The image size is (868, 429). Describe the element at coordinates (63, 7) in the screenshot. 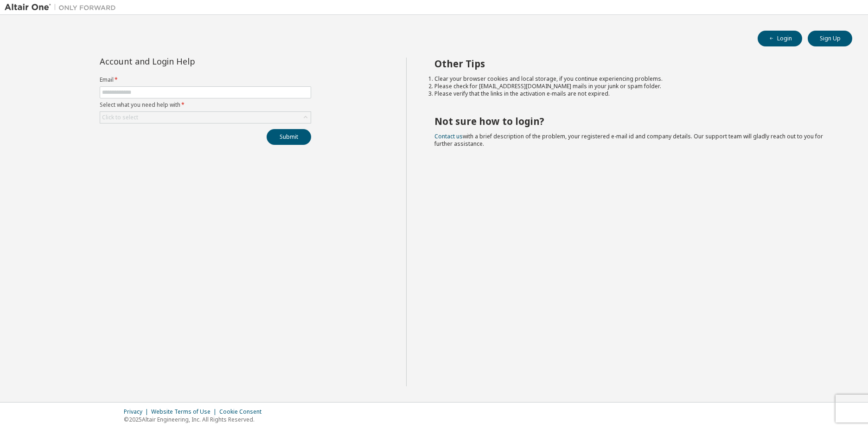

I see `img: Altair One` at that location.